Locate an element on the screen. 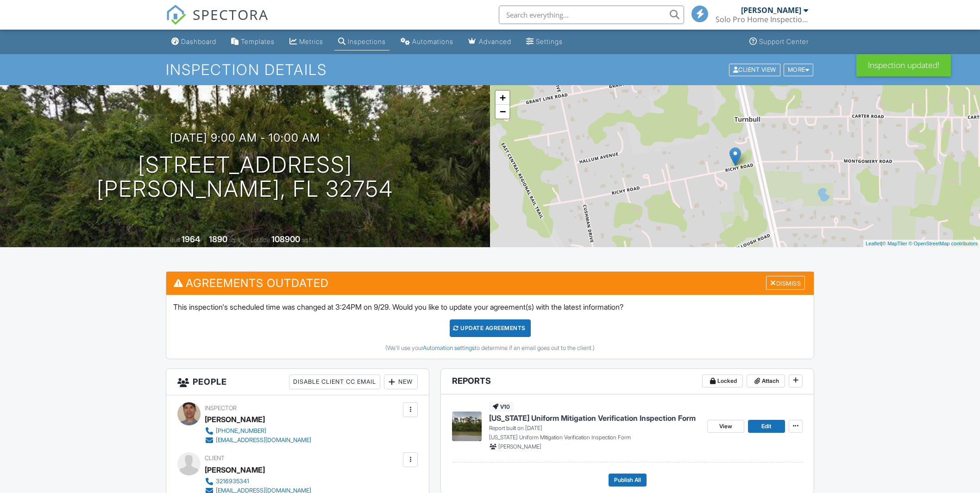  div: Inspections is located at coordinates (366, 41).